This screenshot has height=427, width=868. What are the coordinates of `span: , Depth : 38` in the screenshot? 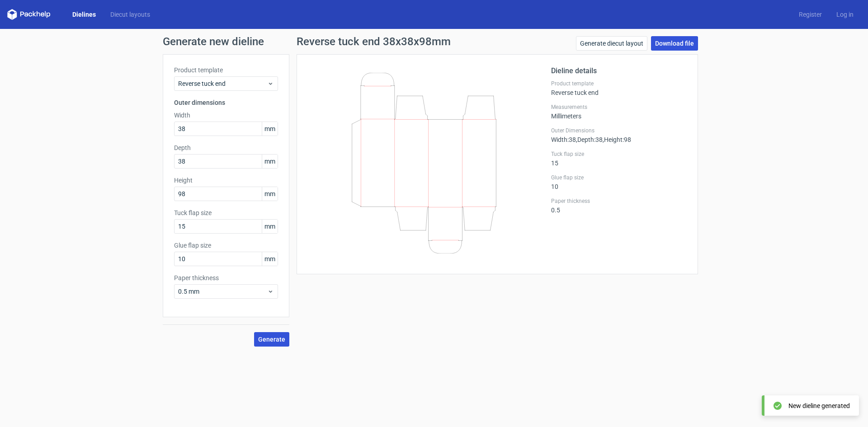 It's located at (589, 140).